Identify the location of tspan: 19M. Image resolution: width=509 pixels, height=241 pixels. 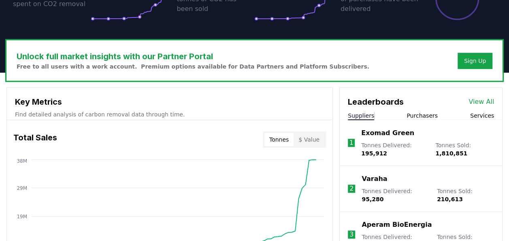
(22, 216).